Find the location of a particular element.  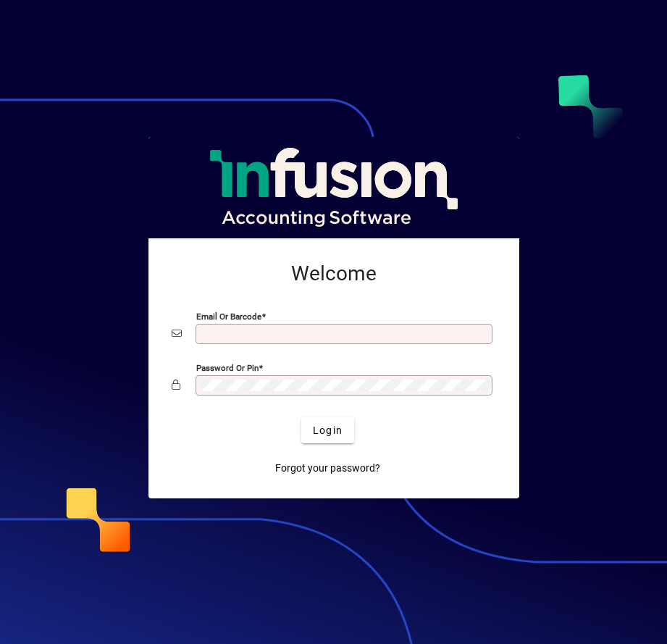

button: Login is located at coordinates (328, 430).